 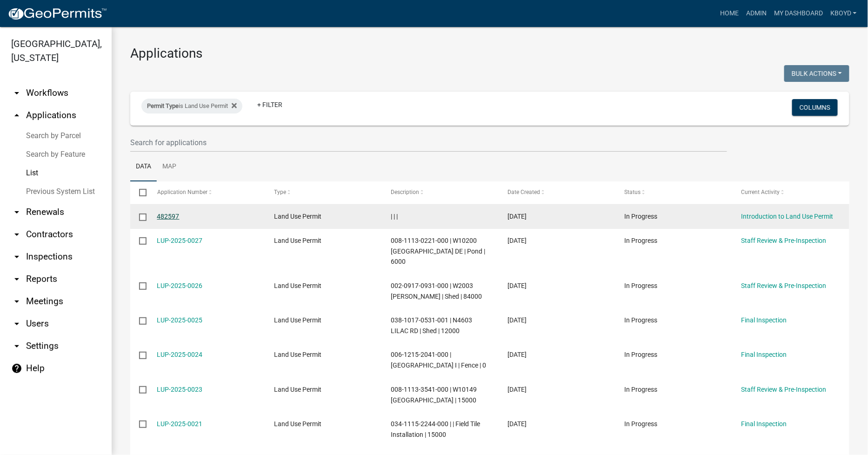 What do you see at coordinates (815, 107) in the screenshot?
I see `button: Columns` at bounding box center [815, 107].